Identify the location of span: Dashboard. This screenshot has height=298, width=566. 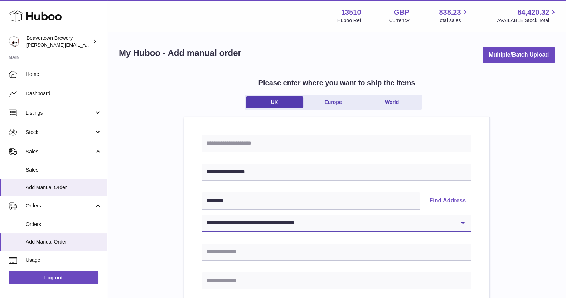
(64, 93).